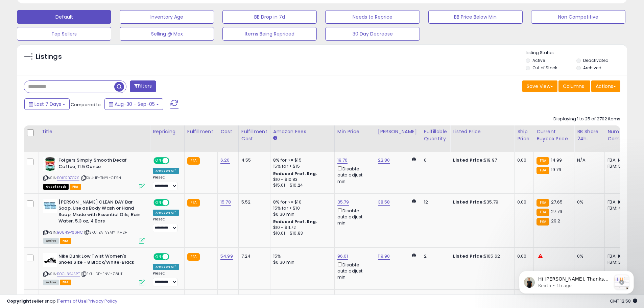 The width and height of the screenshot is (644, 308). Describe the element at coordinates (254, 256) in the screenshot. I see `div: 7.24` at that location.